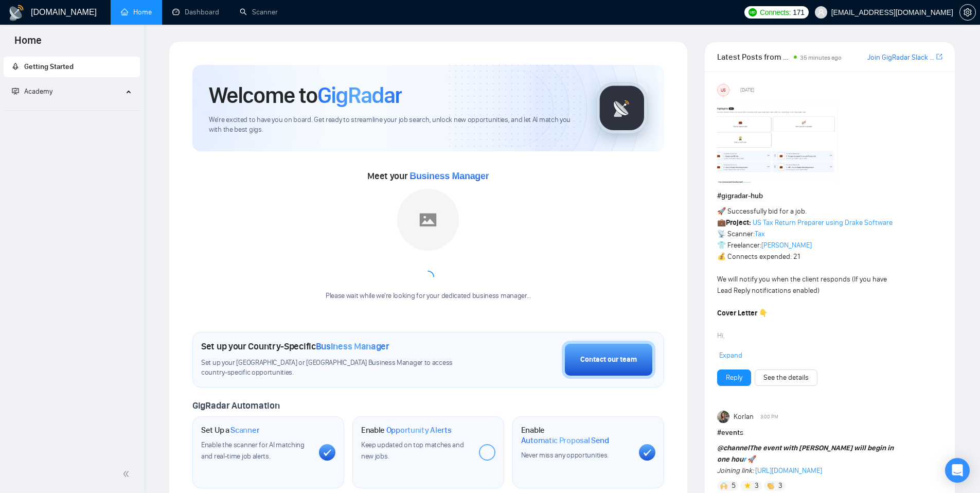 Image resolution: width=980 pixels, height=493 pixels. Describe the element at coordinates (245, 430) in the screenshot. I see `span: Scanner` at that location.